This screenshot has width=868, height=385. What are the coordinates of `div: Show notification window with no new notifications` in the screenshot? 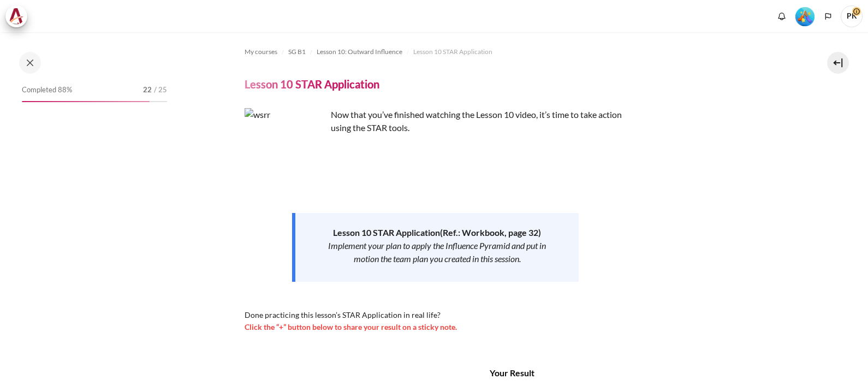 It's located at (782, 16).